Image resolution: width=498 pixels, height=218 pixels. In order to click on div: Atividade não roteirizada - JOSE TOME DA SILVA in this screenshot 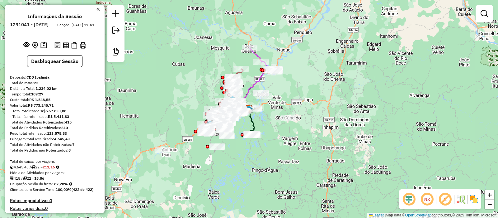, I will do `click(223, 101)`.